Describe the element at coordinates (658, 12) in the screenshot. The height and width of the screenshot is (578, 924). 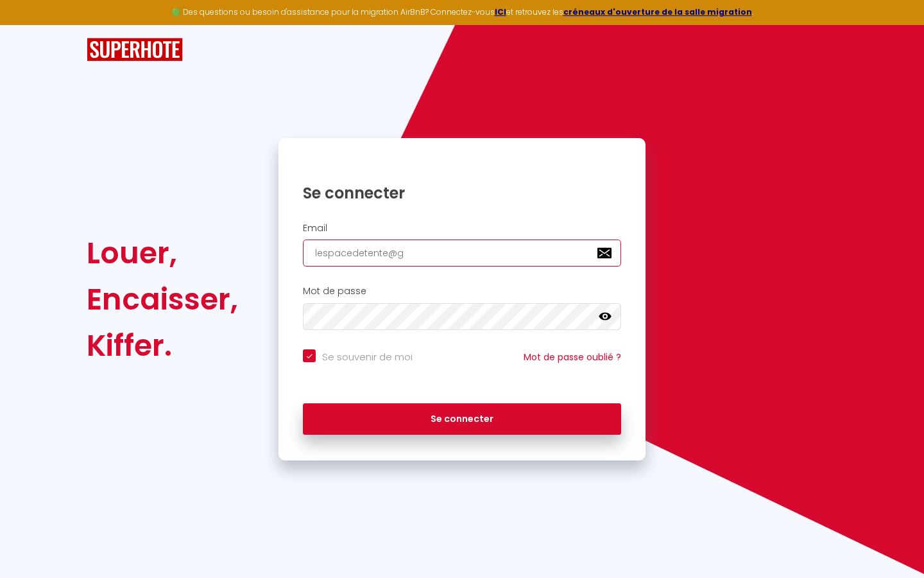
I see `a: créneaux d'ouverture de la salle migration` at that location.